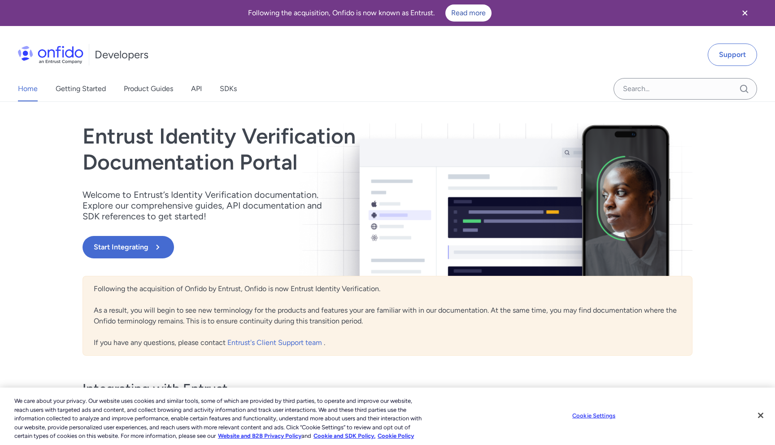  What do you see at coordinates (296, 149) in the screenshot?
I see `h1: Entrust Identity Verification Documentation Portal` at bounding box center [296, 149].